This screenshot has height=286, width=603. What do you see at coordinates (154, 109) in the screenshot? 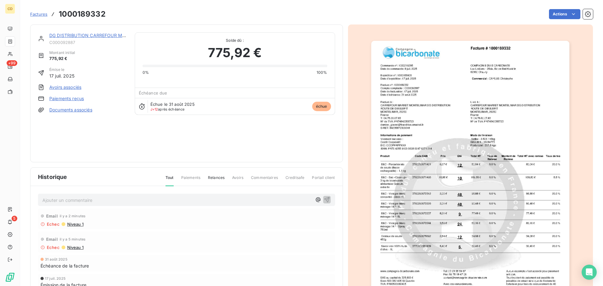
I see `span: J+12` at bounding box center [154, 109].